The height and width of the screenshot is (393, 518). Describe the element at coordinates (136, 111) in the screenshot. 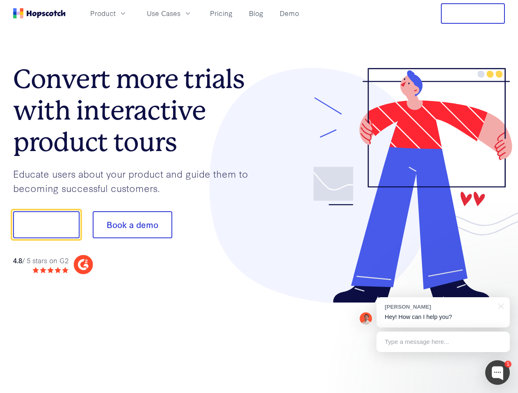

I see `h1: Convert more trials with interactive product tours` at that location.